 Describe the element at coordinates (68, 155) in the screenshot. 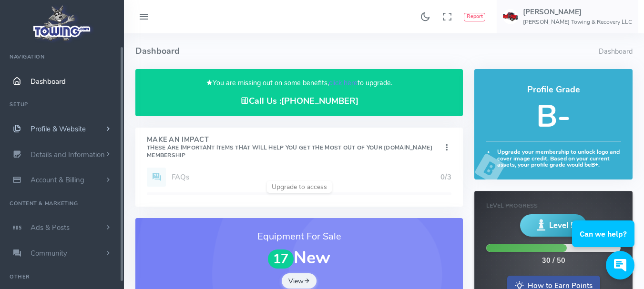

I see `span: Details and Information` at that location.